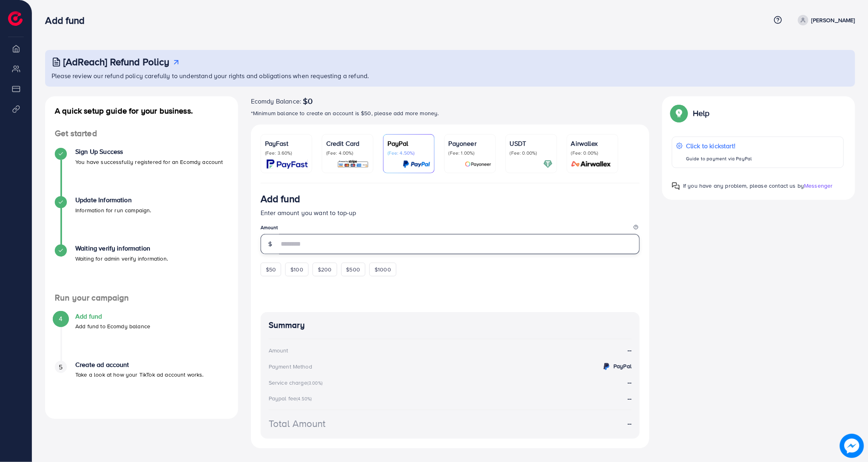 This screenshot has width=868, height=462. Describe the element at coordinates (297, 269) in the screenshot. I see `span: $100` at that location.